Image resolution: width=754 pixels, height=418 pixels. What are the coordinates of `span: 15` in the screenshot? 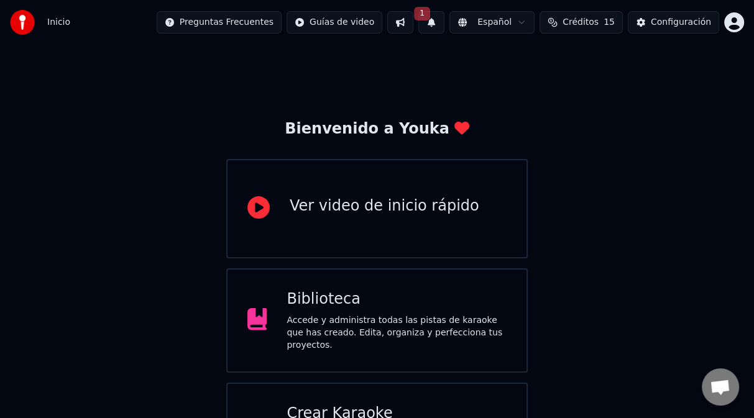 It's located at (609, 22).